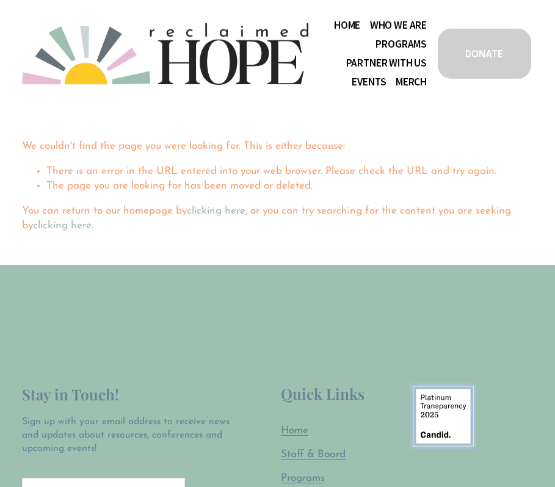  Describe the element at coordinates (387, 63) in the screenshot. I see `span: Partner With Us` at that location.